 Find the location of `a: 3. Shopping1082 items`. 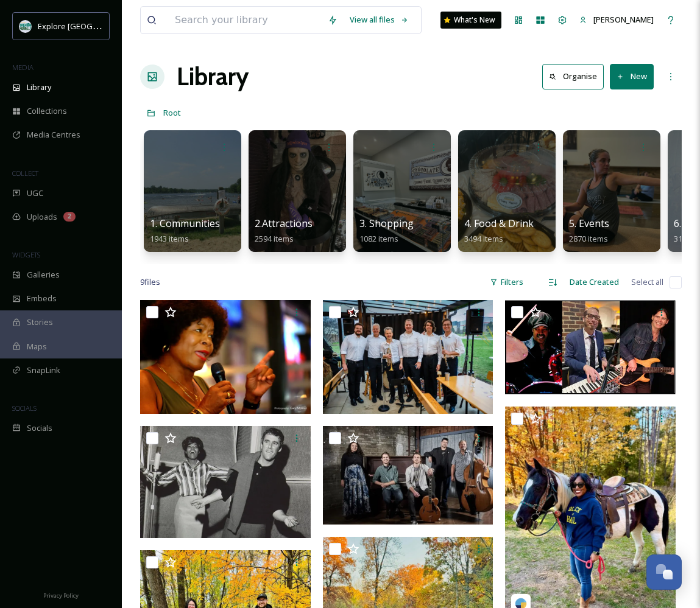

a: 3. Shopping1082 items is located at coordinates (387, 231).